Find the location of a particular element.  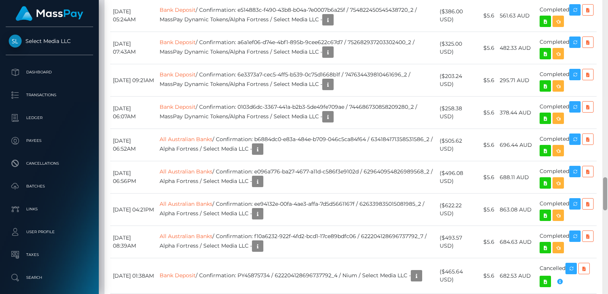

a: Taxes is located at coordinates (49, 254).